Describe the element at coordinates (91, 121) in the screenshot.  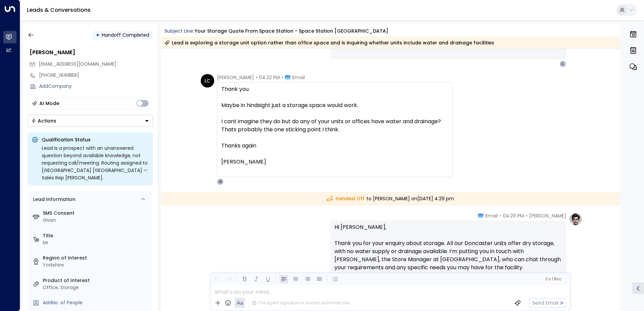
I see `div: Button group with a nested menu` at that location.